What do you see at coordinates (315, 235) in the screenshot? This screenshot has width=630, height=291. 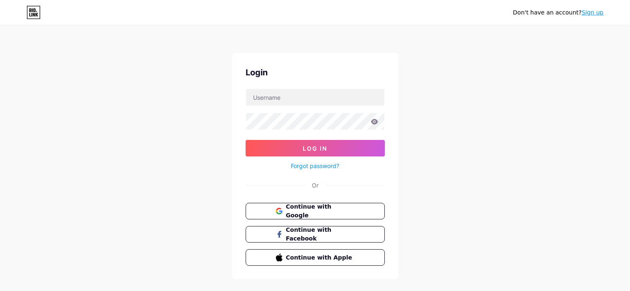 I see `button: Continue with Facebook` at bounding box center [315, 235].